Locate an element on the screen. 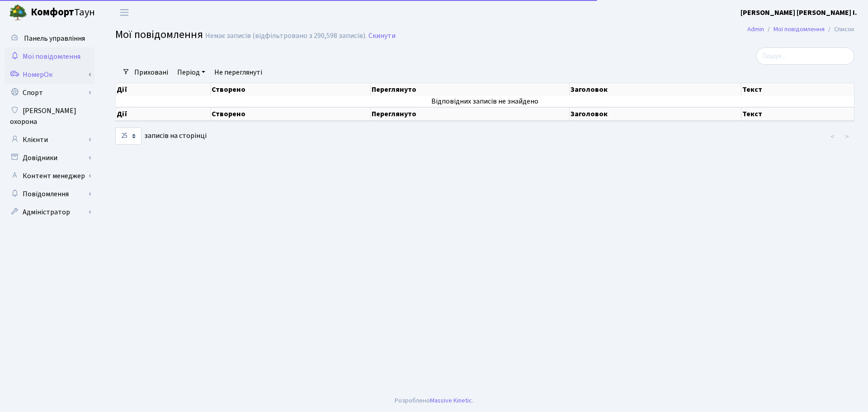 This screenshot has width=868, height=412. a: Приховані is located at coordinates (151, 72).